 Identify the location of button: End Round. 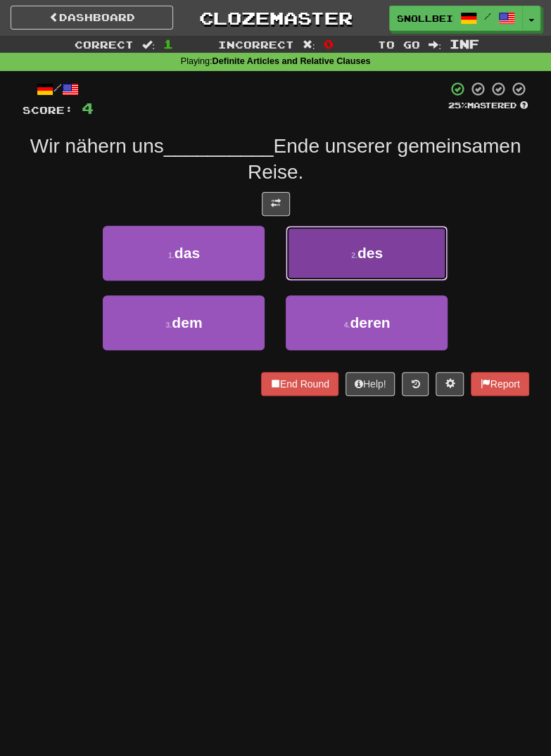
(300, 384).